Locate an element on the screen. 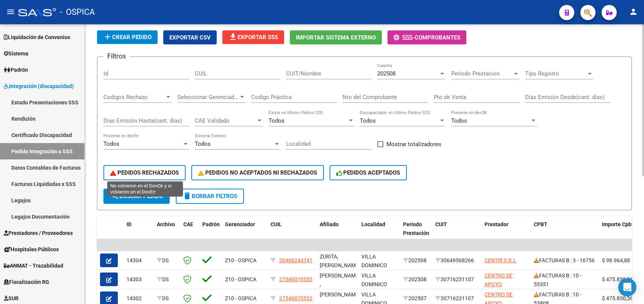 This screenshot has width=644, height=304. div: FACTURAS B : 10 - 55351 is located at coordinates (565, 279).